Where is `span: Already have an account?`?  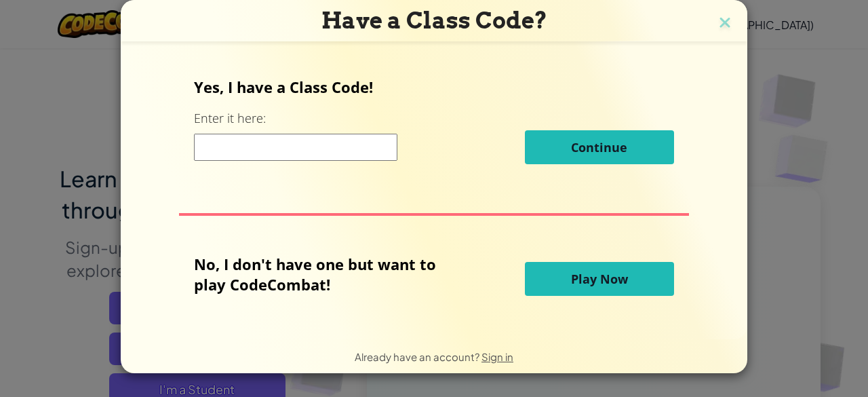 span: Already have an account? is located at coordinates (418, 356).